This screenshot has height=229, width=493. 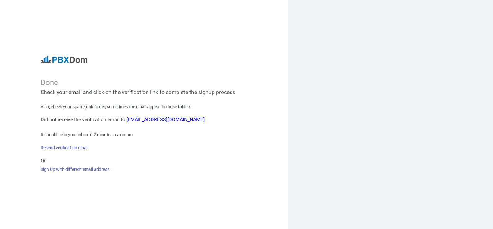 I want to click on div: Done, so click(x=144, y=83).